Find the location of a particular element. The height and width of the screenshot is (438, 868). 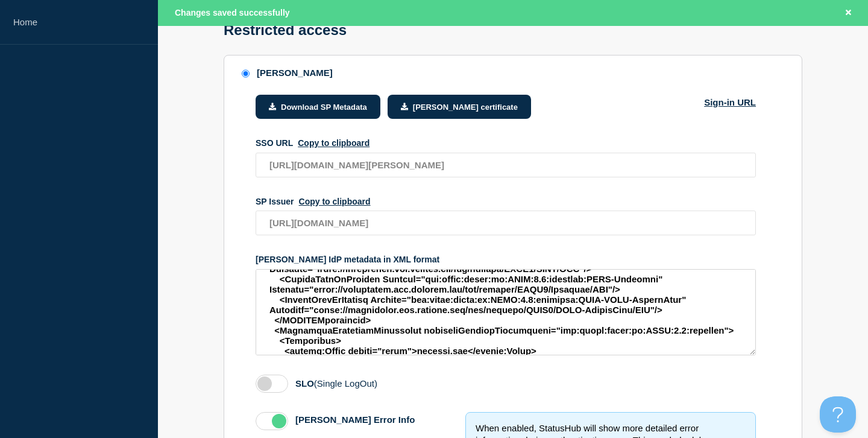

button: SSO URL is located at coordinates (333, 143).